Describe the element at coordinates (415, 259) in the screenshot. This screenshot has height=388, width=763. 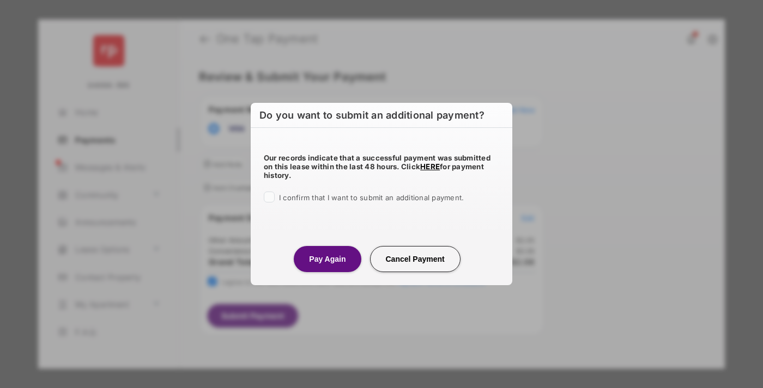
I see `button: Cancel Payment` at that location.